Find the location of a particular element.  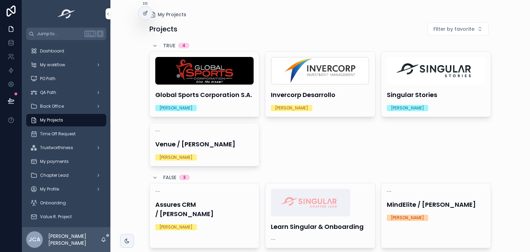

a: Chapter Lead is located at coordinates (66, 175).